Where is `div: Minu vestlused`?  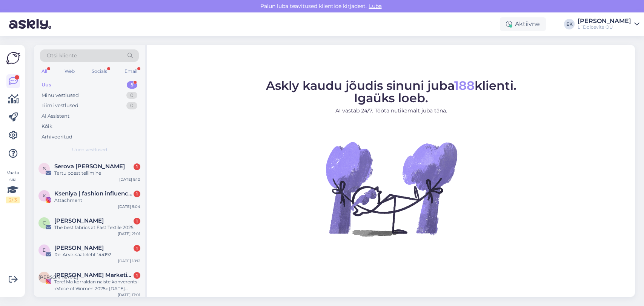 div: Minu vestlused is located at coordinates (60, 95).